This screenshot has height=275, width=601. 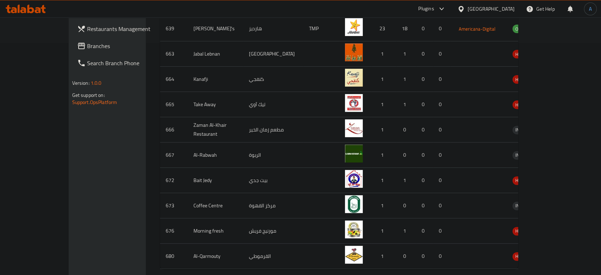 What do you see at coordinates (273, 28) in the screenshot?
I see `td: هارديز` at bounding box center [273, 28].